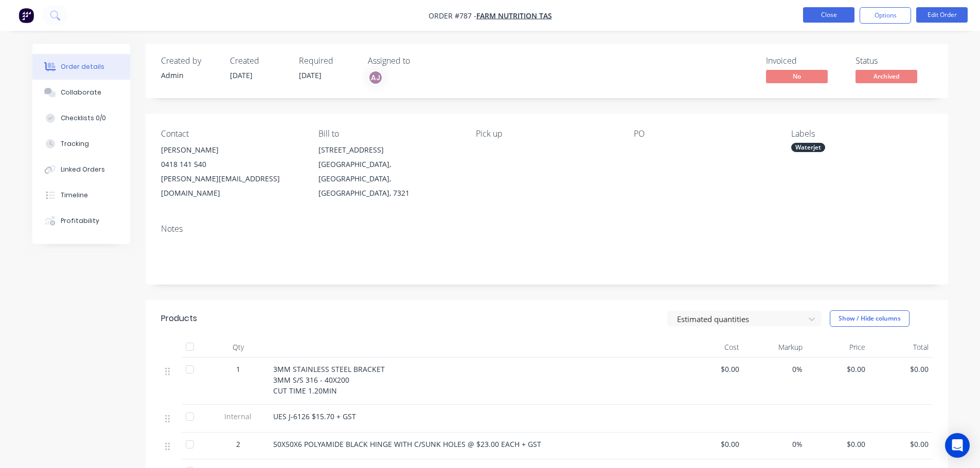 This screenshot has height=468, width=980. Describe the element at coordinates (179, 318) in the screenshot. I see `div: Products` at that location.